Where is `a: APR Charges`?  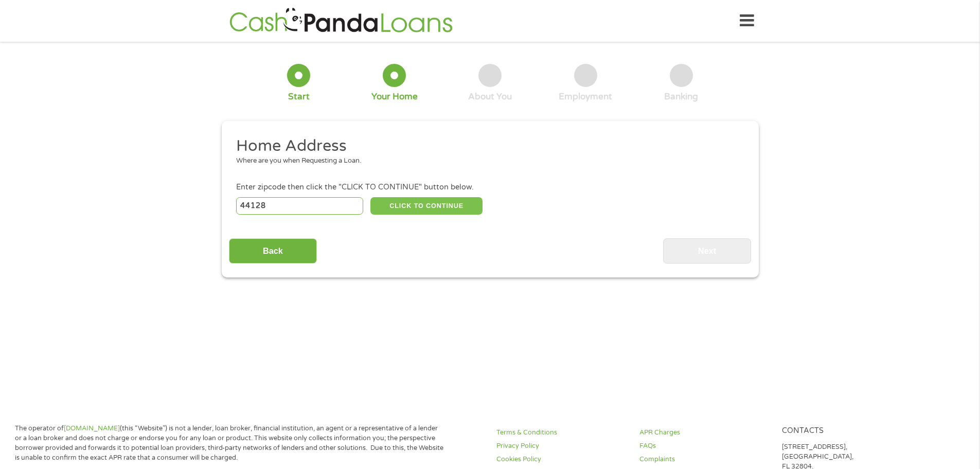
a: APR Charges is located at coordinates (705, 433).